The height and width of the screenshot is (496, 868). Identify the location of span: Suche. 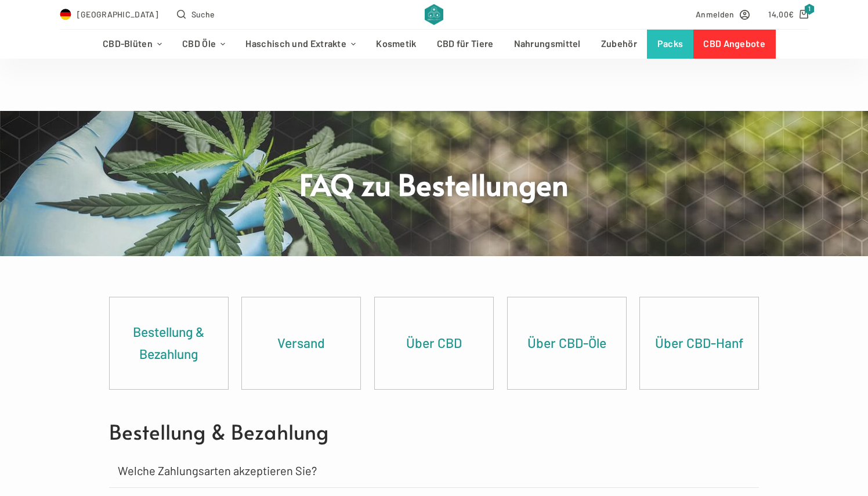
(203, 14).